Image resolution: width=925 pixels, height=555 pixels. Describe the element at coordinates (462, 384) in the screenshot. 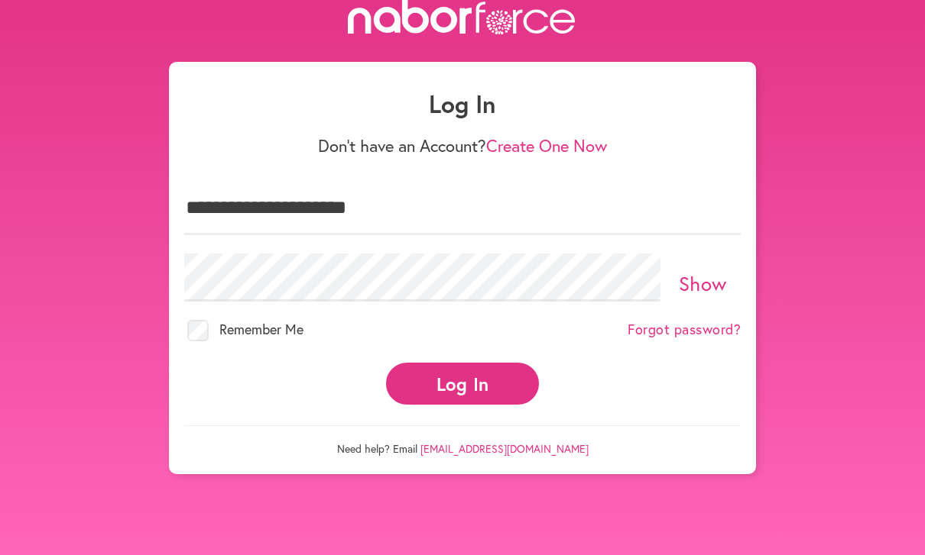

I see `button: Log In` at that location.